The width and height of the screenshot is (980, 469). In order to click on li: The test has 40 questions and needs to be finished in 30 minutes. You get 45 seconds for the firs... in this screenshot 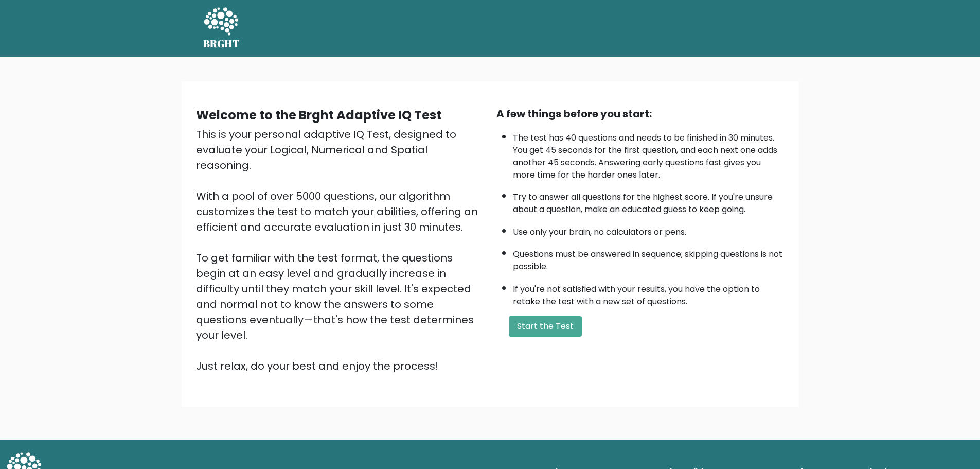, I will do `click(649, 153)`.